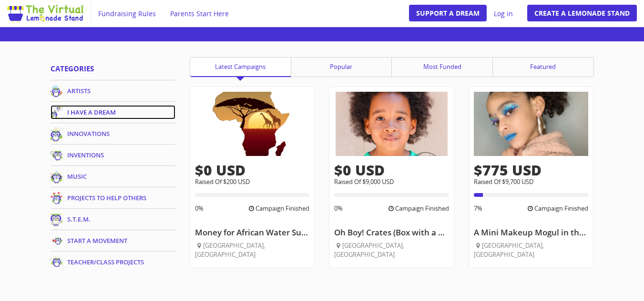 The image size is (644, 301). Describe the element at coordinates (442, 66) in the screenshot. I see `a: Most Funded` at that location.